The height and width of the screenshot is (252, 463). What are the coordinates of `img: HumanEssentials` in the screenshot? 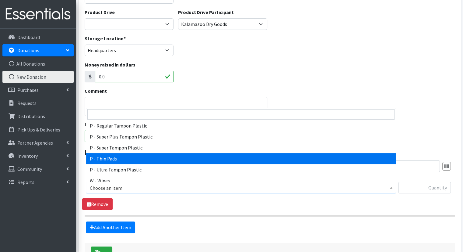 It's located at (38, 14).